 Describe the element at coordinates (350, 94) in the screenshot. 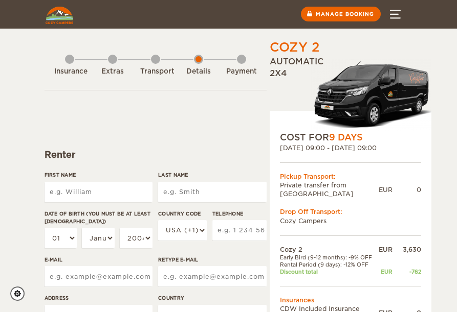

I see `div: Automatic 2x4` at that location.